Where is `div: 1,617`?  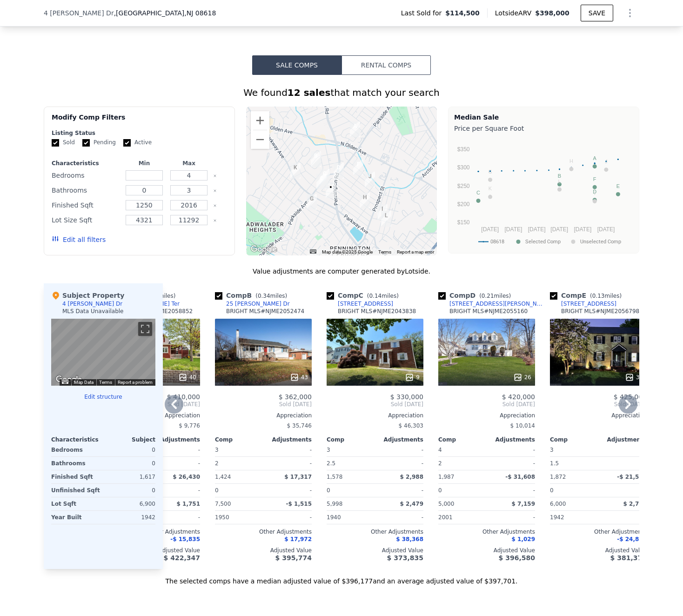
div: 1,617 is located at coordinates (130, 477).